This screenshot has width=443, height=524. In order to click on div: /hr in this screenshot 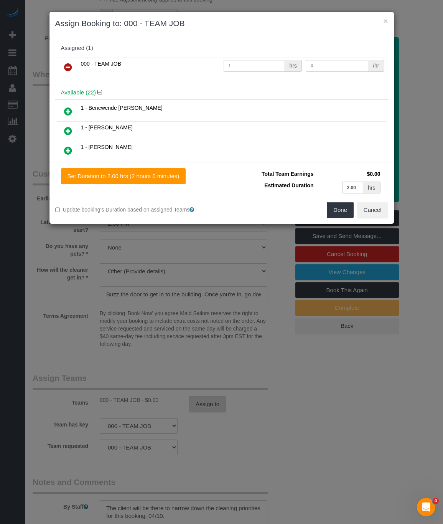, I will do `click(376, 66)`.